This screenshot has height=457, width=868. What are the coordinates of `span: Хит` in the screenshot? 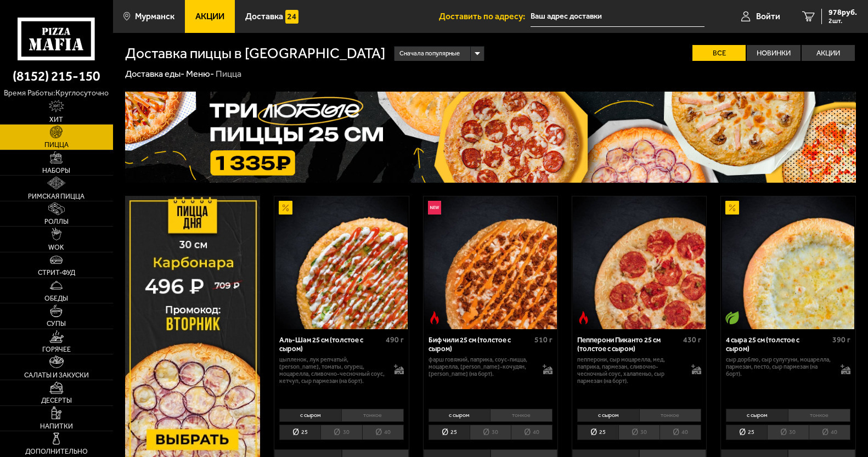 It's located at (56, 120).